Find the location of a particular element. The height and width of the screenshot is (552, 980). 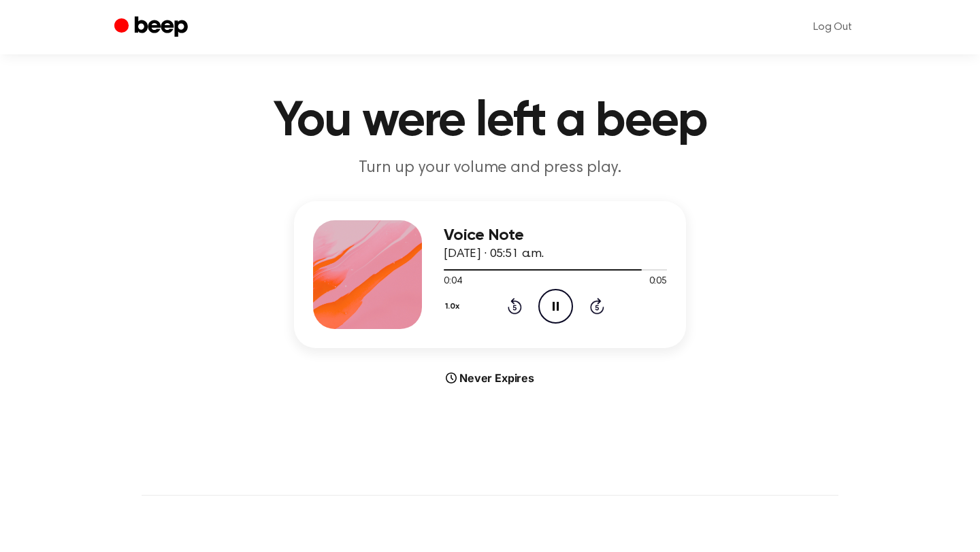

a: Log Out is located at coordinates (832, 27).